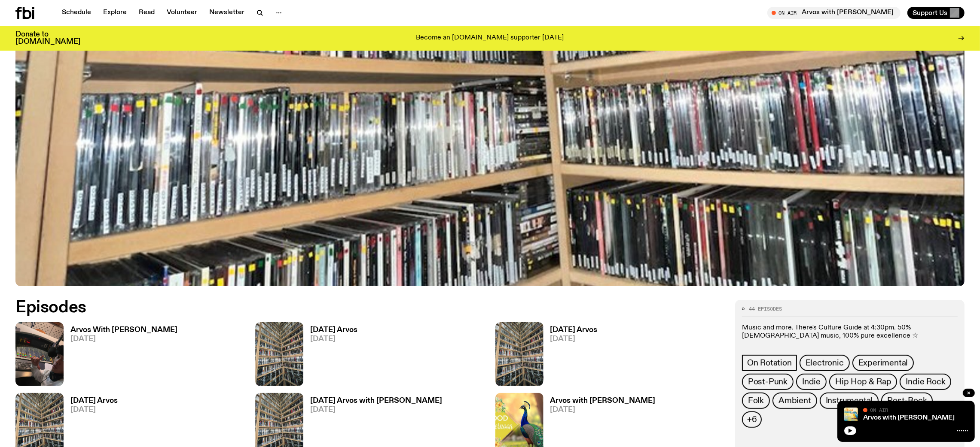  I want to click on button: +6, so click(752, 420).